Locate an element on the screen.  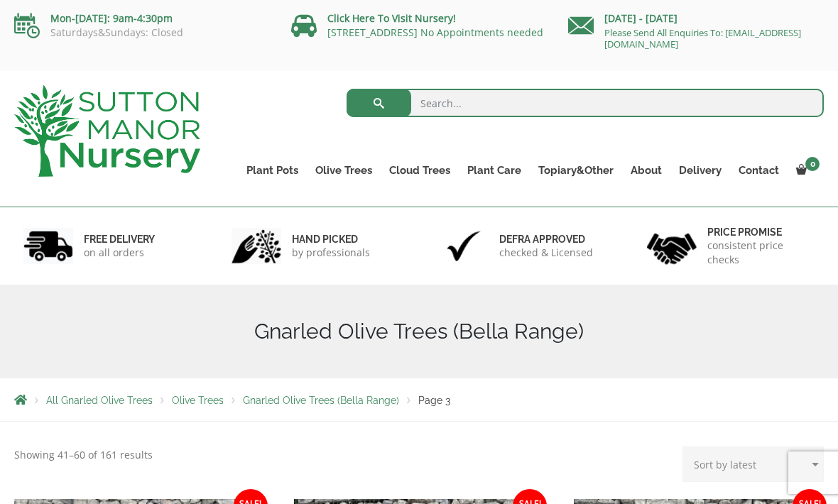
a: Click Here To Visit Nursery! is located at coordinates (391, 17).